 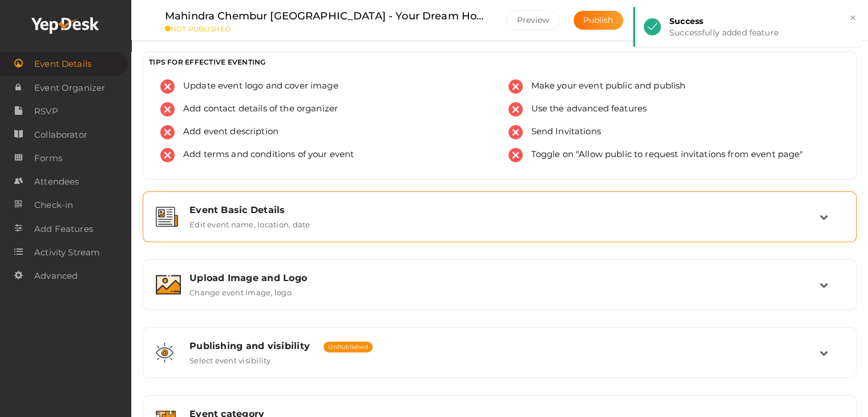 What do you see at coordinates (57, 182) in the screenshot?
I see `span: Attendees` at bounding box center [57, 182].